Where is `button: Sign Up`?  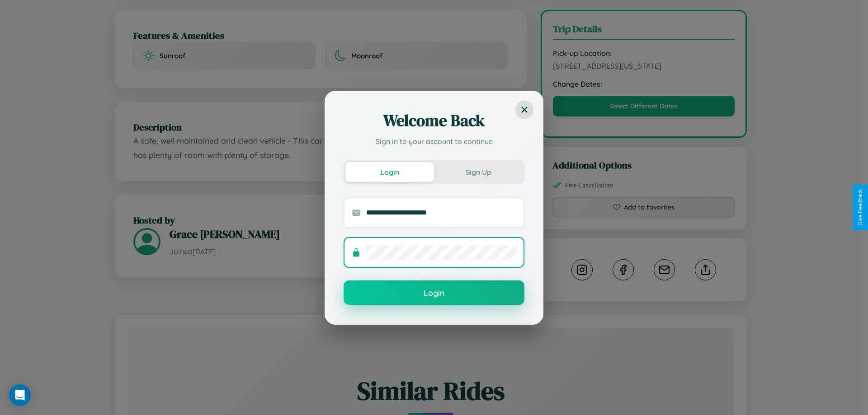 button: Sign Up is located at coordinates (479, 172).